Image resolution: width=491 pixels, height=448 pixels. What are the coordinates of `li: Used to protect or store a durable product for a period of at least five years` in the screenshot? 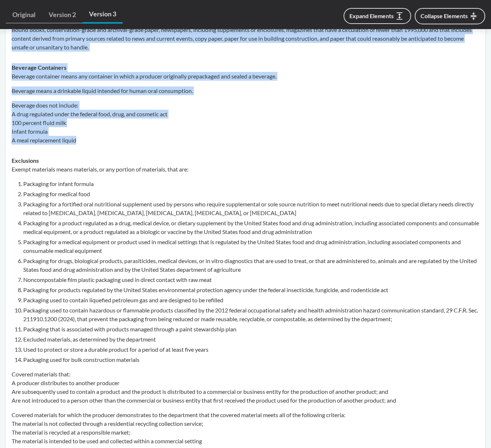 It's located at (251, 349).